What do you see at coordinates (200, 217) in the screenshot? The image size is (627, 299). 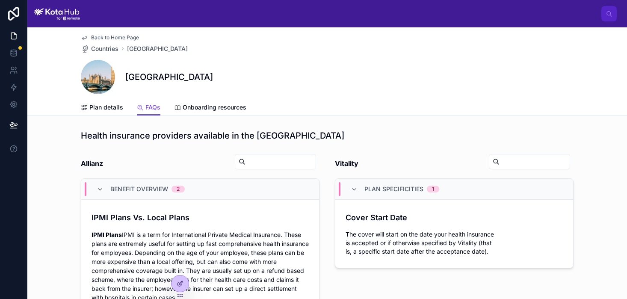 I see `h4: IPMI Plans Vs. Local Plans` at bounding box center [200, 217].